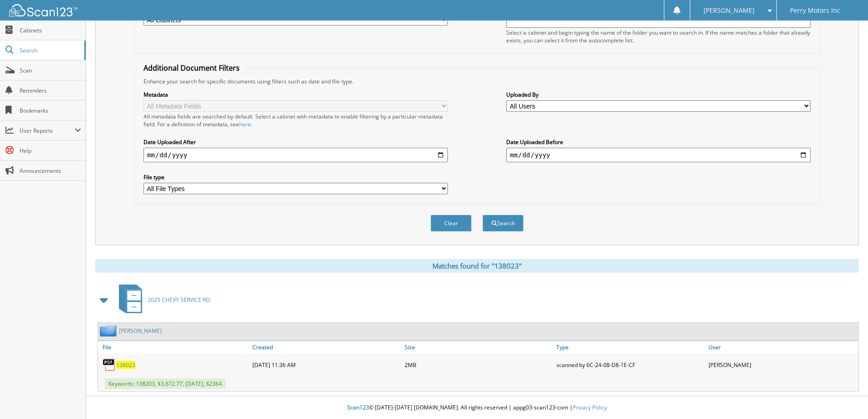  Describe the element at coordinates (109, 365) in the screenshot. I see `img: PDF.png` at that location.